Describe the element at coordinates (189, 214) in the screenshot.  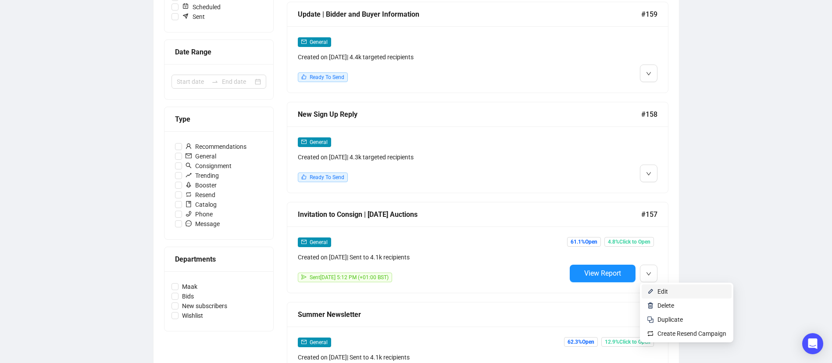
I see `span: phone` at that location.